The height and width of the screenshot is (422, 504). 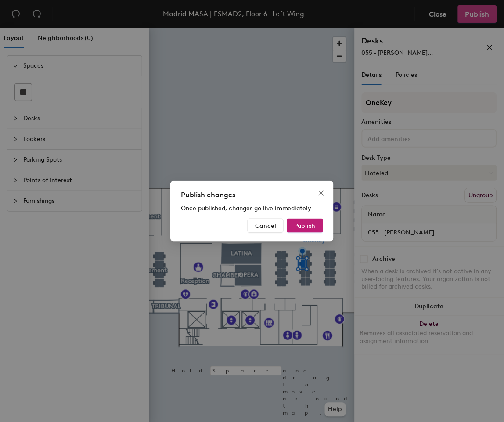 I want to click on div: Publish changes, so click(x=252, y=195).